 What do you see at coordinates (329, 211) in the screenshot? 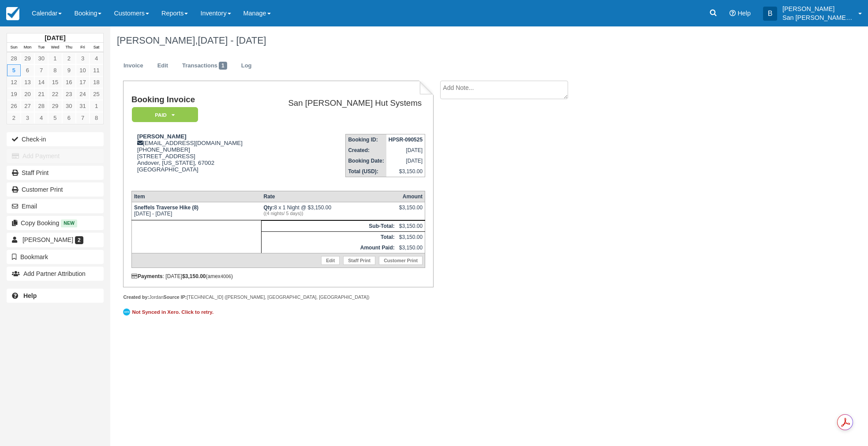
I see `td: 8 x 1 Night @ $3,150.00` at bounding box center [329, 211].